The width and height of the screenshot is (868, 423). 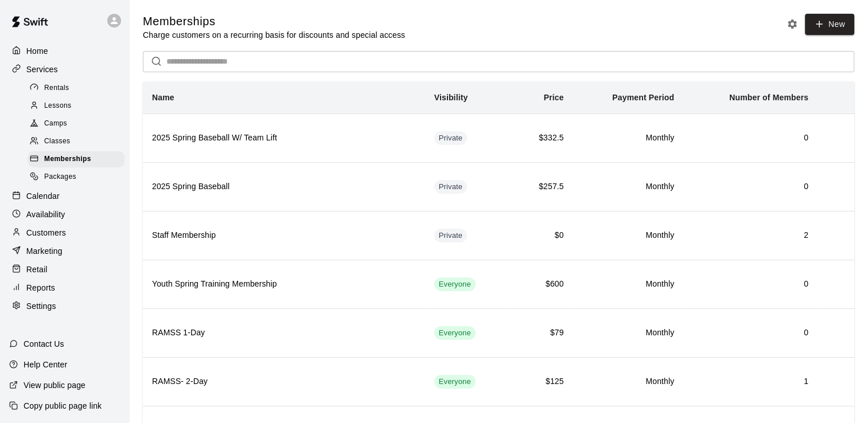 I want to click on h6: 2025 Spring Baseball W/ Team Lift, so click(x=284, y=138).